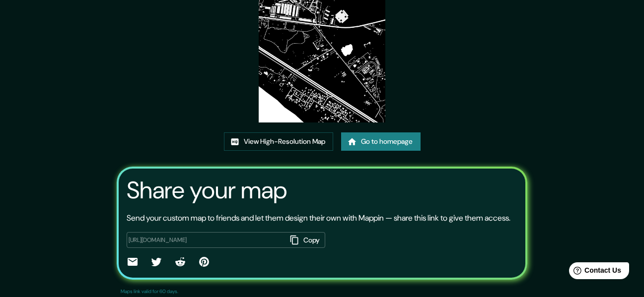  Describe the element at coordinates (149, 292) in the screenshot. I see `p: Maps link valid for 60 days.` at that location.